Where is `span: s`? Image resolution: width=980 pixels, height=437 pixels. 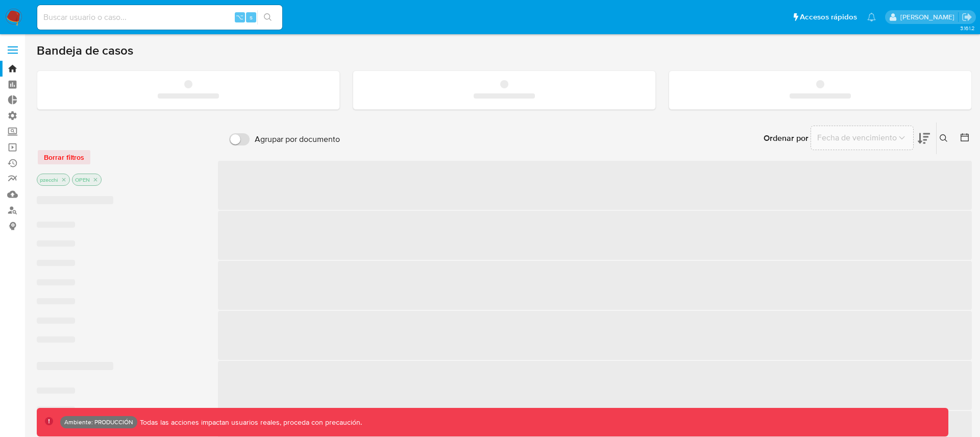 span: s is located at coordinates (251, 17).